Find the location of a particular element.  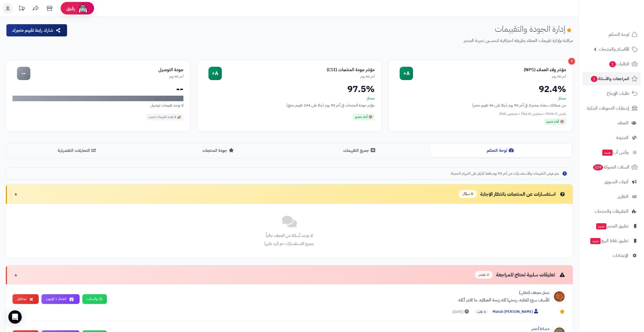

div: بصل مجفف (مقلي) is located at coordinates (330, 293).